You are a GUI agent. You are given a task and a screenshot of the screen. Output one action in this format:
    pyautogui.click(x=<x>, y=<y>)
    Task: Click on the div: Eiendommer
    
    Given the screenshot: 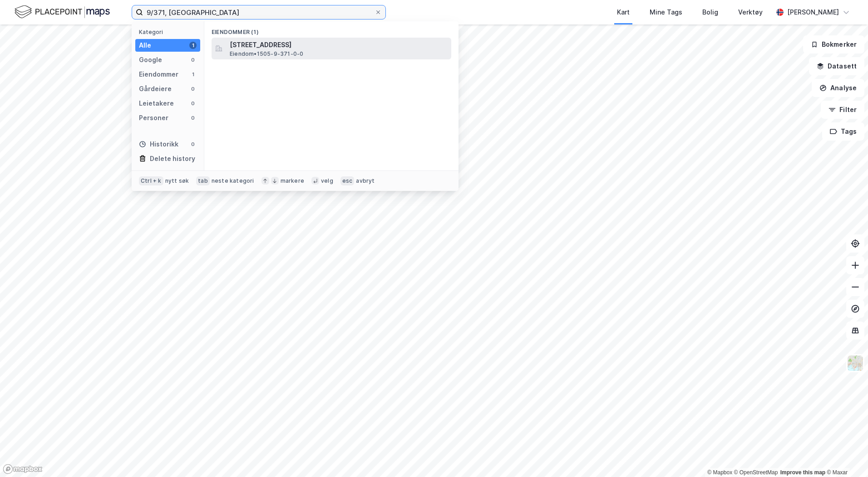 What is the action you would take?
    pyautogui.click(x=159, y=74)
    